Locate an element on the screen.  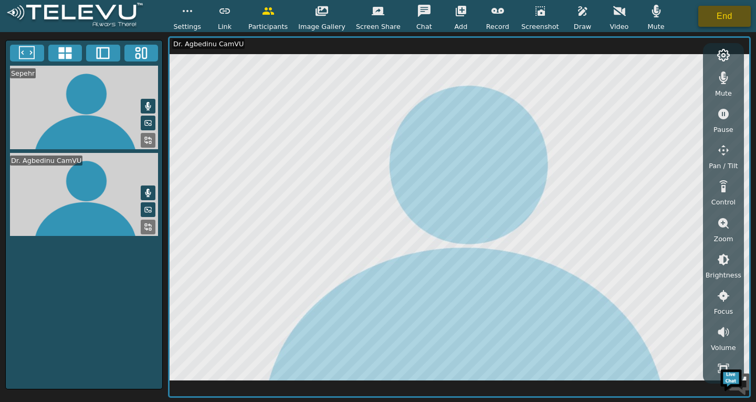
div: Chat with us now is located at coordinates (116, 62).